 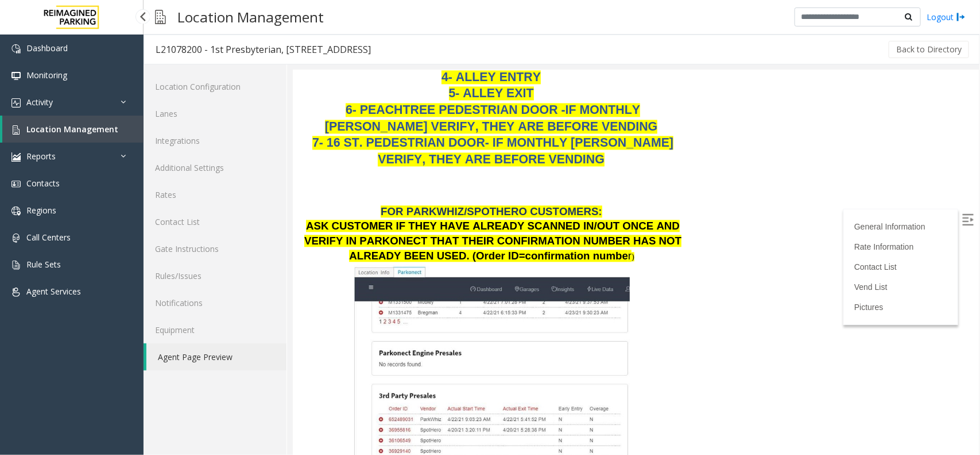 What do you see at coordinates (592, 176) in the screenshot?
I see `a: Rate Information` at bounding box center [592, 176].